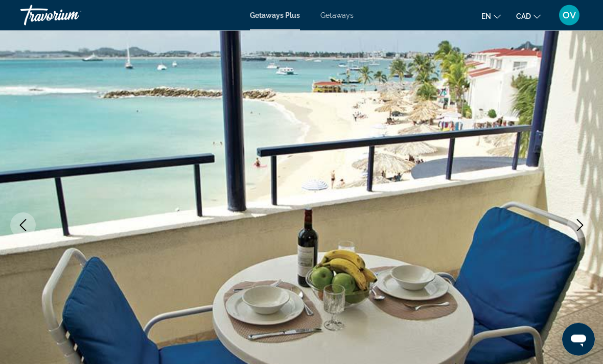  Describe the element at coordinates (491, 16) in the screenshot. I see `button: Change language` at that location.